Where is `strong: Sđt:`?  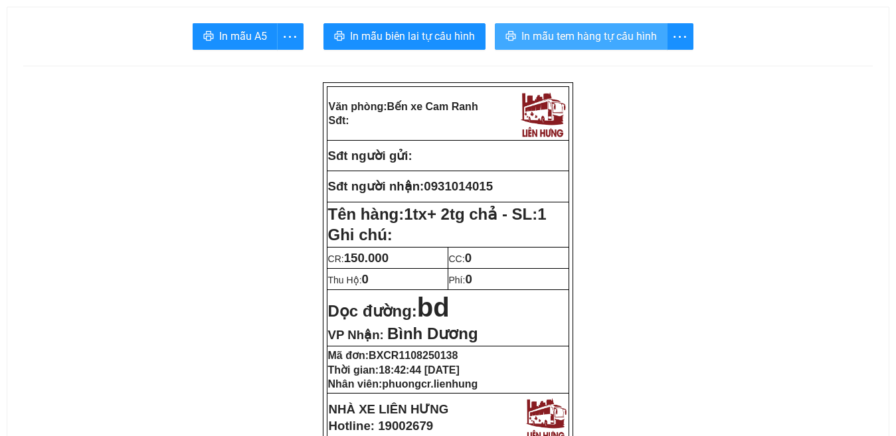
strong: Sđt: is located at coordinates (339, 120).